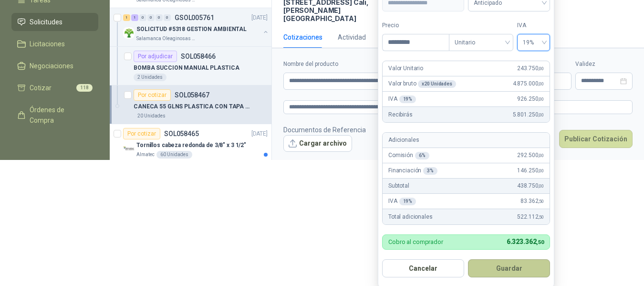 Image resolution: width=644 pixels, height=286 pixels. I want to click on label: Nombre del producto, so click(360, 64).